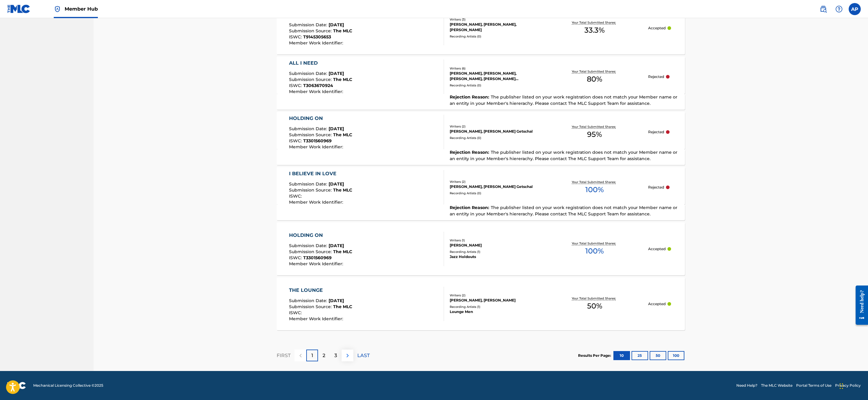  Describe the element at coordinates (68, 386) in the screenshot. I see `span: Mechanical Licensing Collective © 2025` at that location.